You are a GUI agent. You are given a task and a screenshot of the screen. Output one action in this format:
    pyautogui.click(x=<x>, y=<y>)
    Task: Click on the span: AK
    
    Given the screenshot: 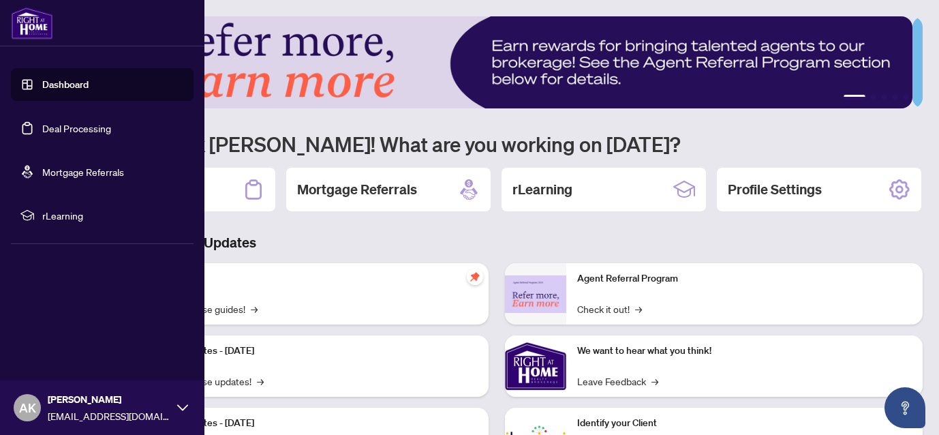 What is the action you would take?
    pyautogui.click(x=27, y=408)
    